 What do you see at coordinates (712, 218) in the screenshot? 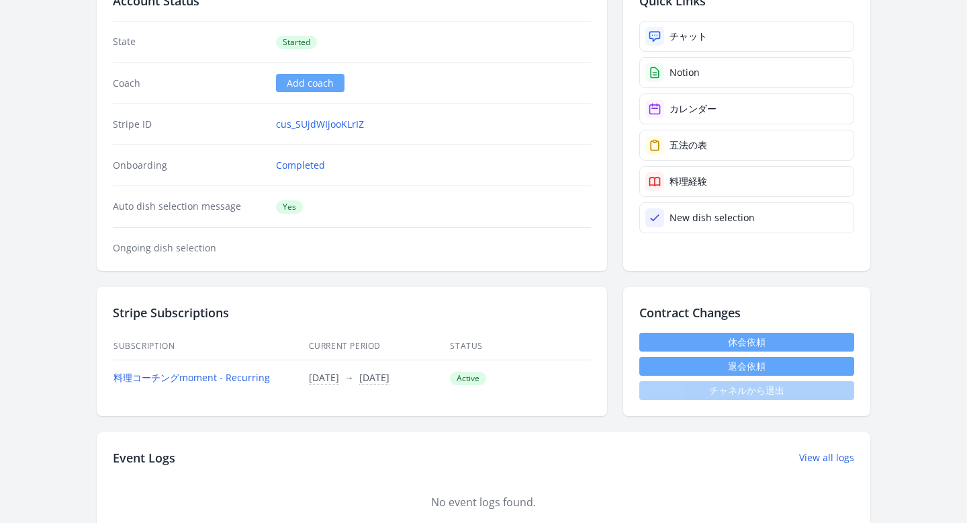
I see `div: New dish selection` at bounding box center [712, 218].